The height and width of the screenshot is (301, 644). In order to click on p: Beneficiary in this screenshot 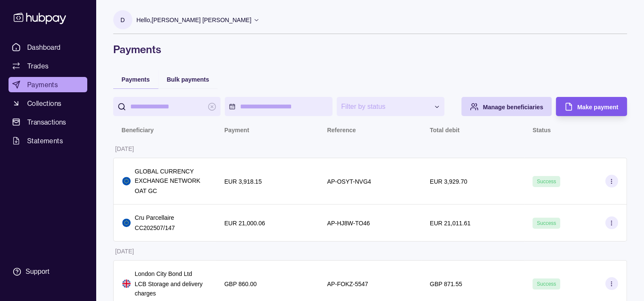, I will do `click(138, 130)`.